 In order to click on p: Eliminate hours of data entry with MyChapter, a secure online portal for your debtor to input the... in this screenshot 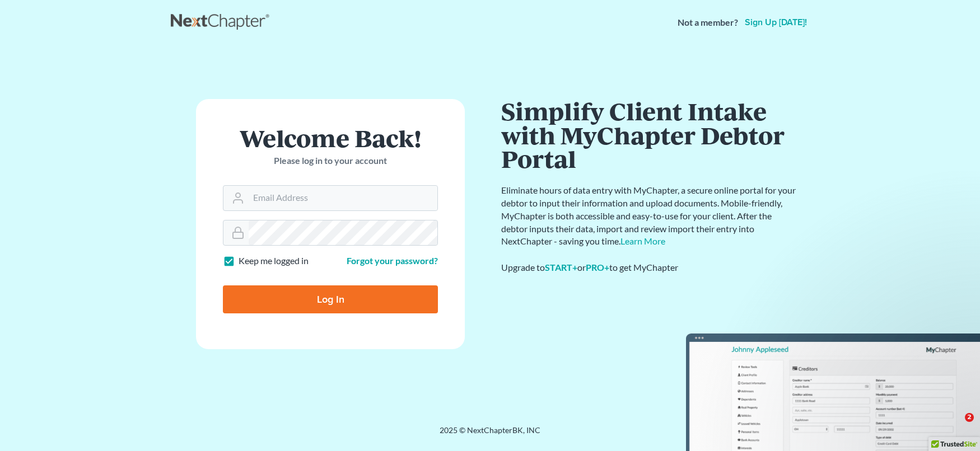, I will do `click(650, 216)`.